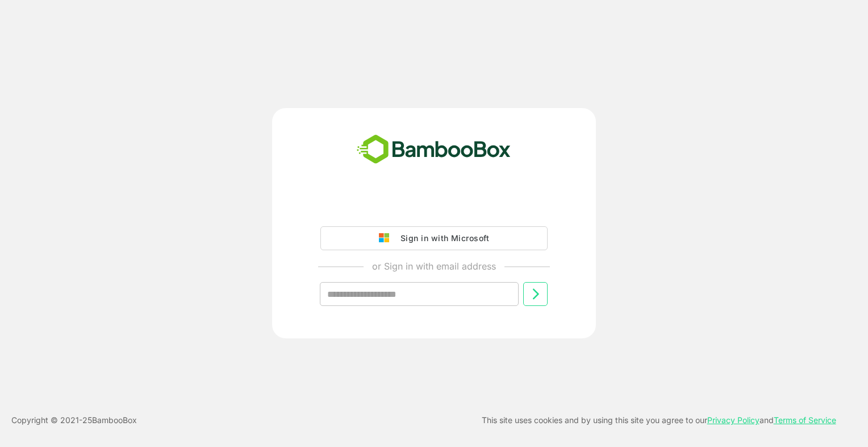 The height and width of the screenshot is (447, 868). What do you see at coordinates (387, 238) in the screenshot?
I see `img: google` at bounding box center [387, 238].